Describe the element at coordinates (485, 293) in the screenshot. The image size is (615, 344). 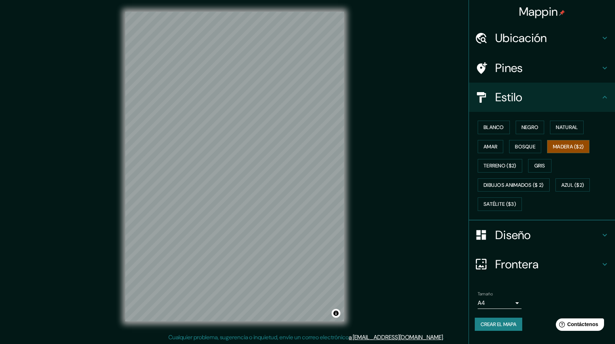
I see `label: Tamaño` at that location.